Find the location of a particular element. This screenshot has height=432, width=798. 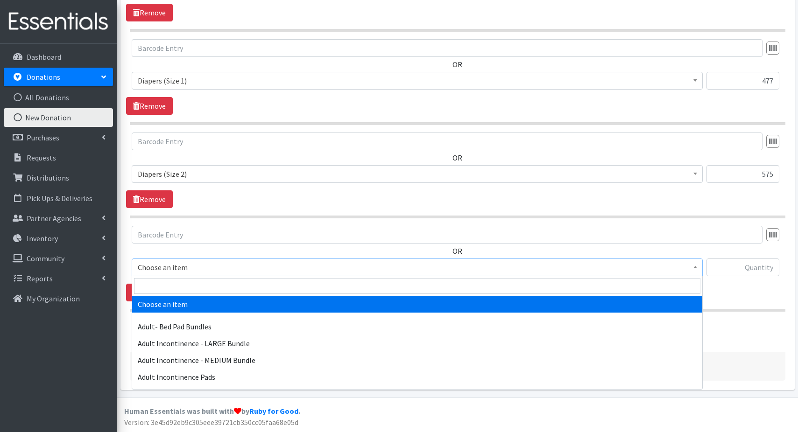

span: Version: 3e45d92eb9c305eee39721cb350cc05faa68e05d is located at coordinates (211, 422).